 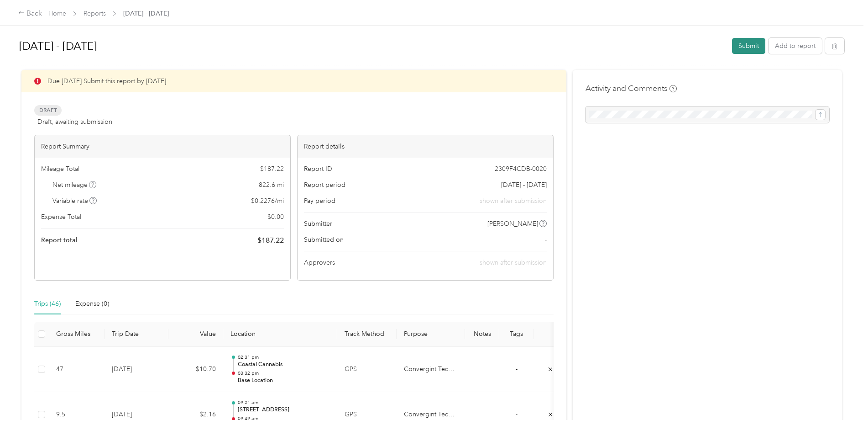 What do you see at coordinates (284, 381) in the screenshot?
I see `p: Base Location` at bounding box center [284, 381].